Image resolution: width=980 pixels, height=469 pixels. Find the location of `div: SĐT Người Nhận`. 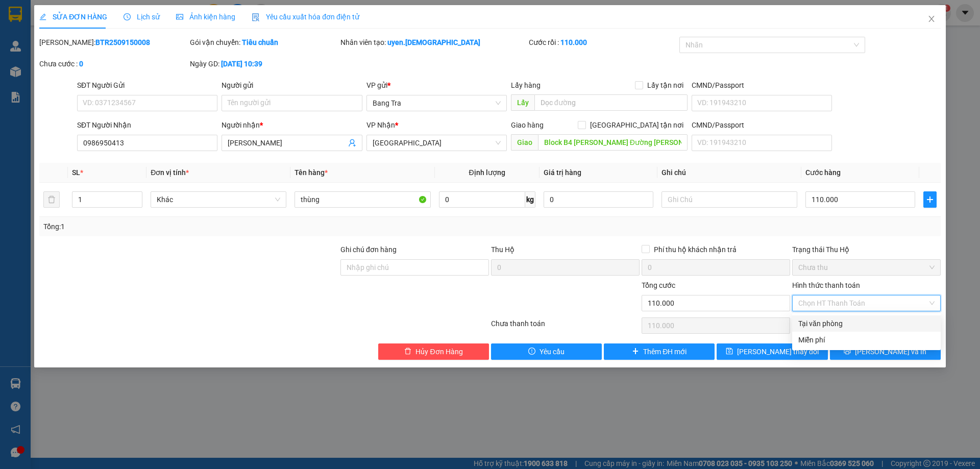

div: SĐT Người Nhận is located at coordinates (147, 125).